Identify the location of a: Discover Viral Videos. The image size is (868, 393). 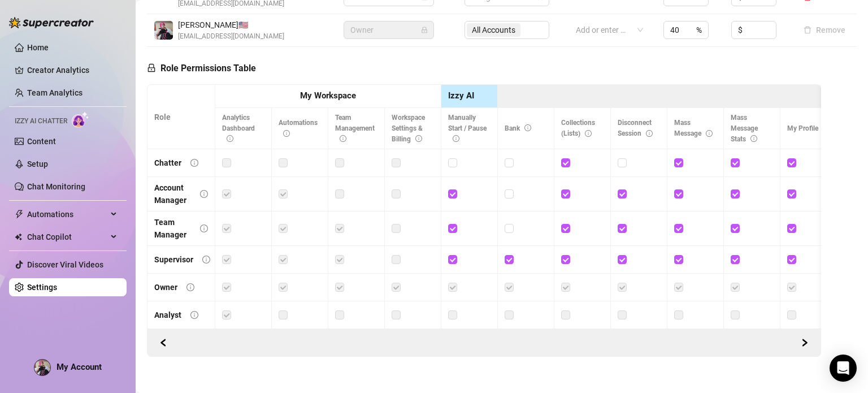
(65, 265).